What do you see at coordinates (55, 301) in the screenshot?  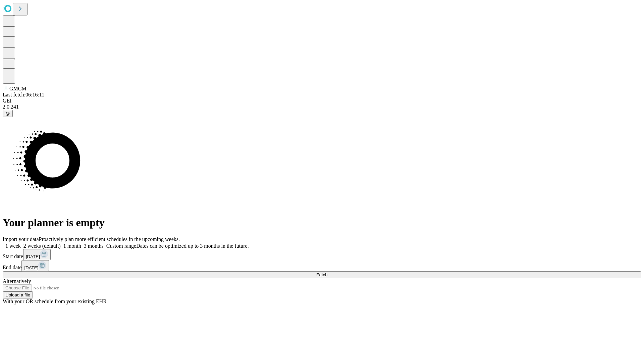 I see `span: With your OR schedule from your existing EHR` at bounding box center [55, 301].